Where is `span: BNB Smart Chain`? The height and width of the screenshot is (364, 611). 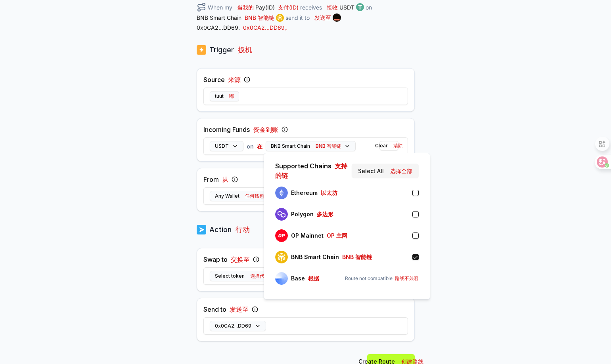
span: BNB Smart Chain is located at coordinates (235, 17).